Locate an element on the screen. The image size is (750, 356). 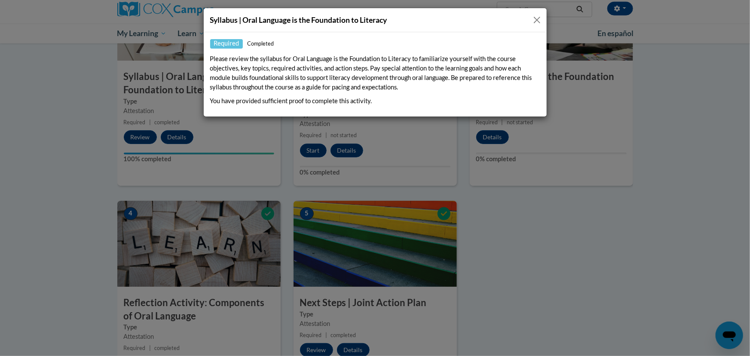
p: Please review the syllabus for Oral Language is the Foundation to Literacy to familiarize yoursel... is located at coordinates (375, 73).